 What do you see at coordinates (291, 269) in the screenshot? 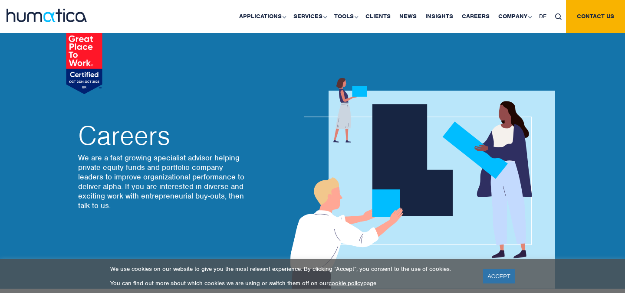
I see `p: We use cookies on our website to give you the most relevant experience. By clicking “Accept”, you...` at bounding box center [291, 269].